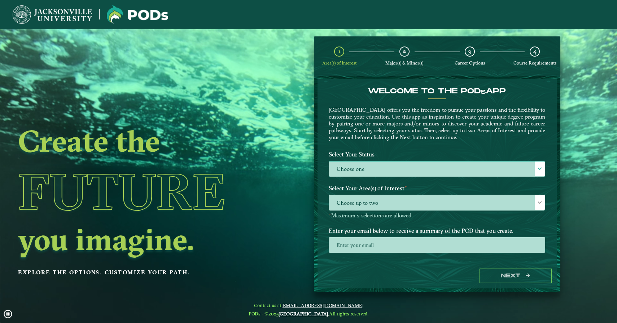 The height and width of the screenshot is (323, 617). Describe the element at coordinates (308, 305) in the screenshot. I see `span: Contact us at` at that location.